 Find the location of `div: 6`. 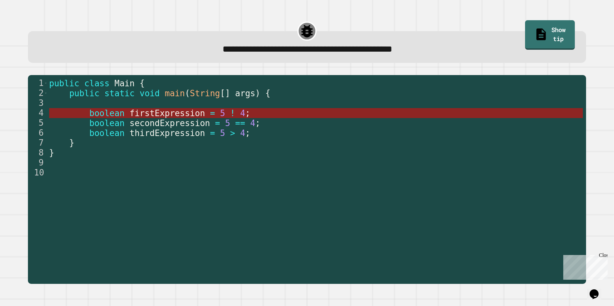

div: 6 is located at coordinates (38, 133).